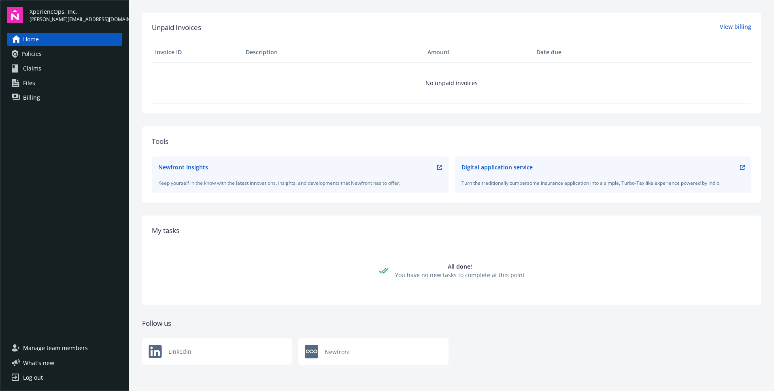 The image size is (774, 391). I want to click on th: Description, so click(333, 52).